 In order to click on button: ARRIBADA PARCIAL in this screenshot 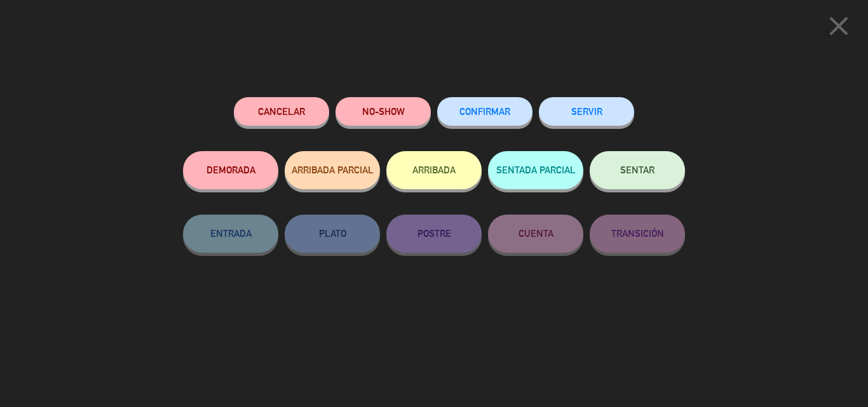, I will do `click(333, 170)`.